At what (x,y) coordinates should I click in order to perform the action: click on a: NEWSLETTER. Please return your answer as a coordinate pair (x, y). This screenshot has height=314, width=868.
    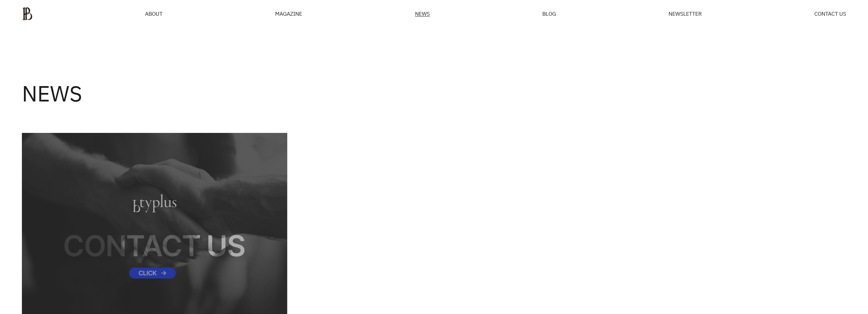
    Looking at the image, I should click on (685, 14).